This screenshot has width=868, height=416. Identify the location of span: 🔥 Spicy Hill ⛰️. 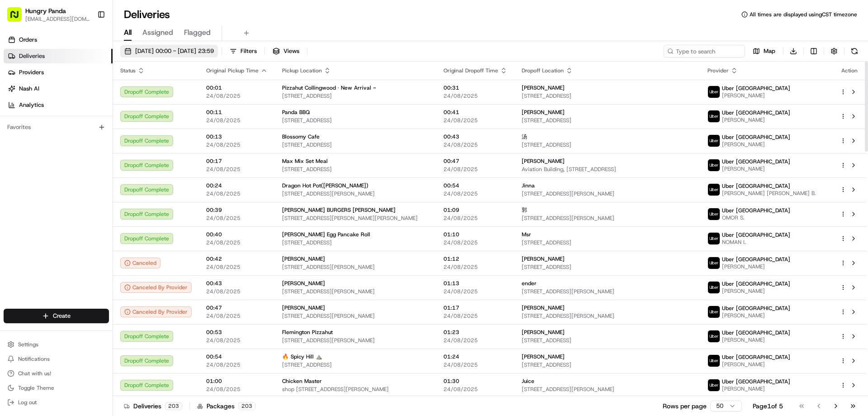
(302, 357).